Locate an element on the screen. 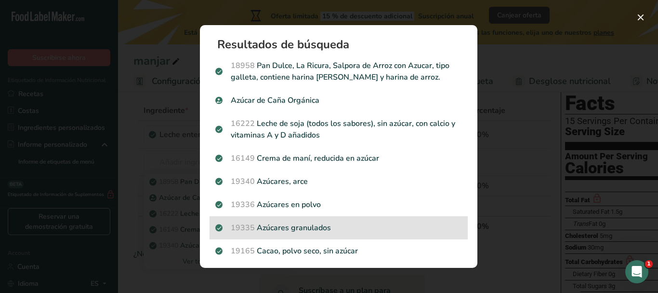 Image resolution: width=658 pixels, height=293 pixels. span: 19335 is located at coordinates (243, 227).